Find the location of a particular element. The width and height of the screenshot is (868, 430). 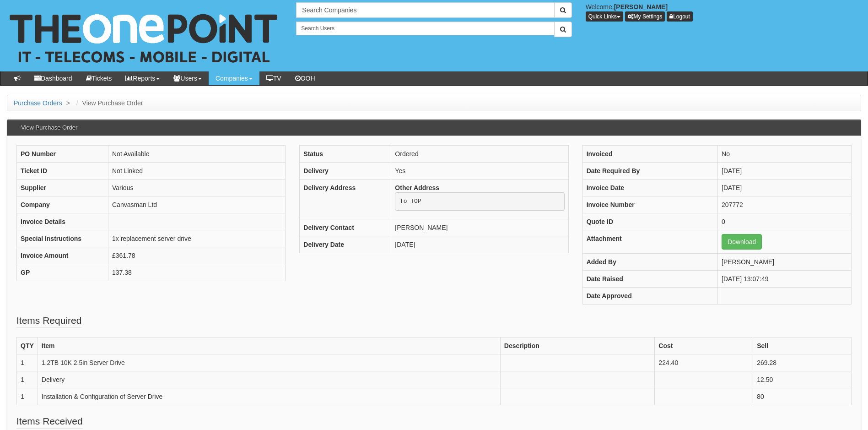

td: 80 is located at coordinates (802, 396).